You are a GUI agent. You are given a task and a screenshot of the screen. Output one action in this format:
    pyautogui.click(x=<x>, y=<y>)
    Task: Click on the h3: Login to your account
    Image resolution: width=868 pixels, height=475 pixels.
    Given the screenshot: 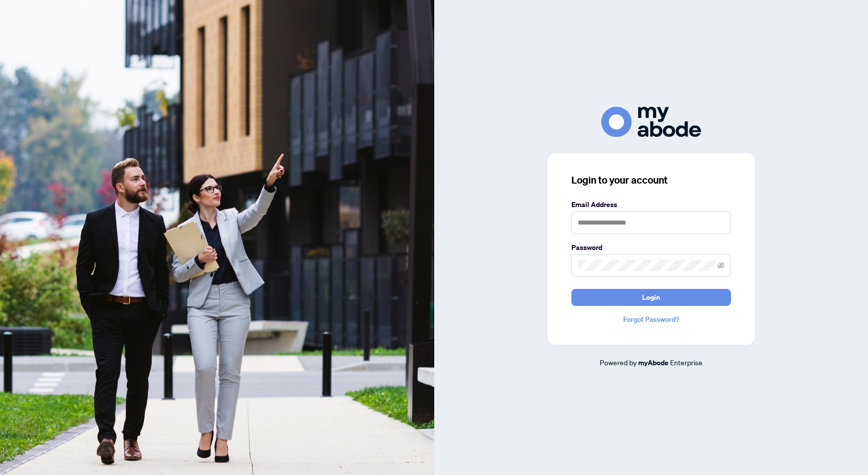 What is the action you would take?
    pyautogui.click(x=651, y=180)
    